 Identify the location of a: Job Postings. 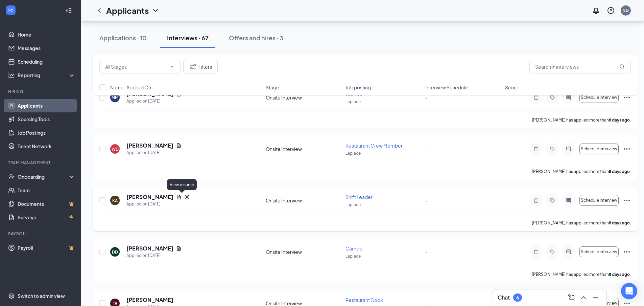
(46, 133).